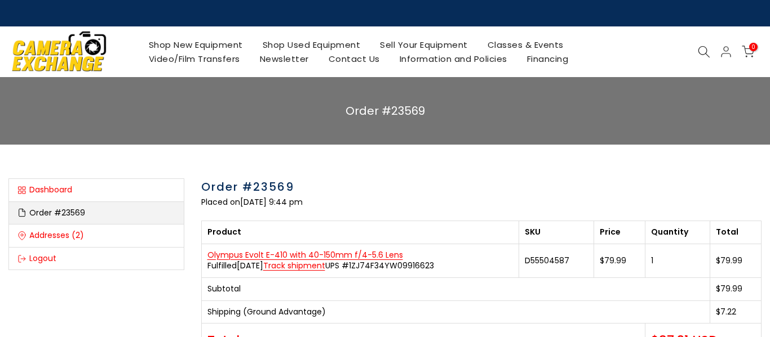 The image size is (770, 337). I want to click on a: Shop New Equipment, so click(196, 45).